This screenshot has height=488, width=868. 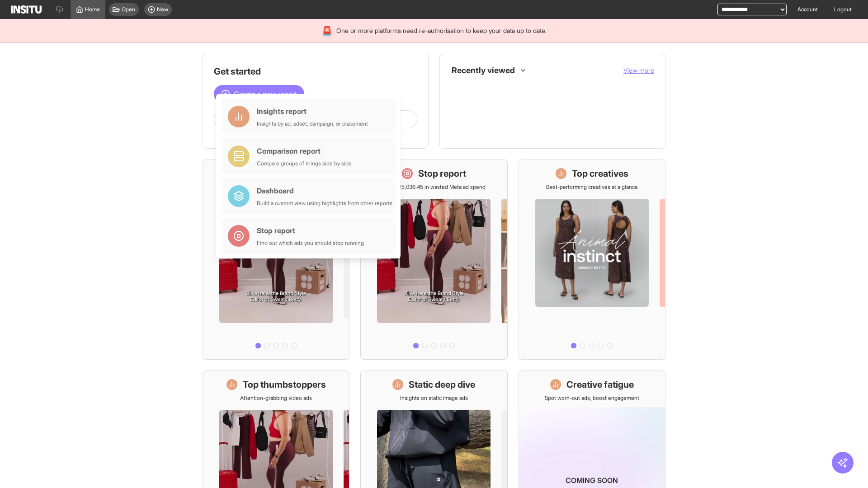 What do you see at coordinates (433, 187) in the screenshot?
I see `p: Save £25,036.45 in wasted Meta ad spend` at bounding box center [433, 187].